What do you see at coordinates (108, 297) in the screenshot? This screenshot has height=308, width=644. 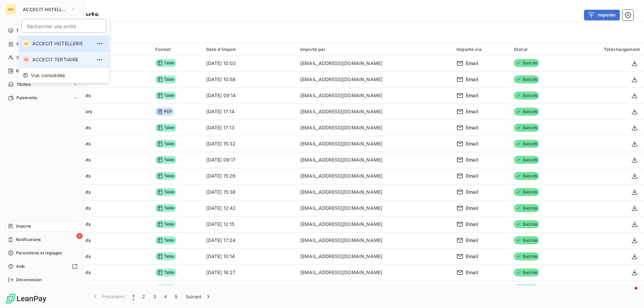 I see `button: Précédent` at bounding box center [108, 297].